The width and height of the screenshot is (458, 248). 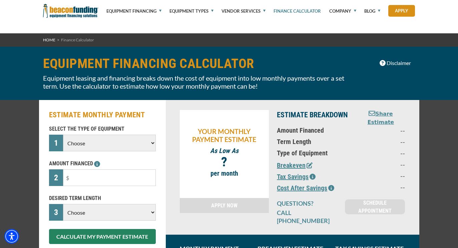 What do you see at coordinates (401, 11) in the screenshot?
I see `a: Apply` at bounding box center [401, 11].